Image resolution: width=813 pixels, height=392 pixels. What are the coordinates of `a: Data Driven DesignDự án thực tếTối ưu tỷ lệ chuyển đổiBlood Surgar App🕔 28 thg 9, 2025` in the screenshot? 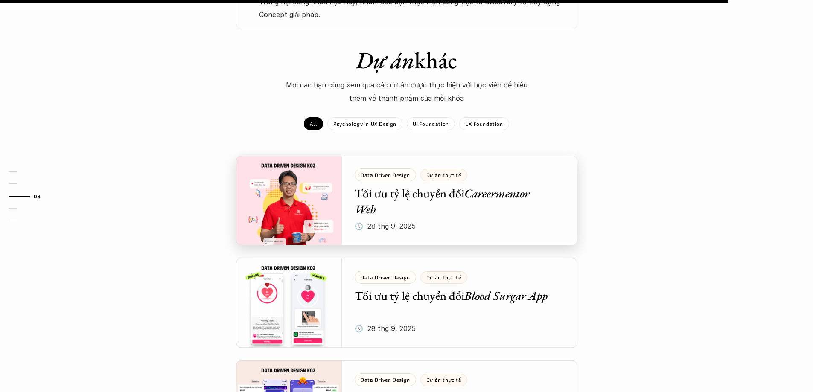 It's located at (407, 303).